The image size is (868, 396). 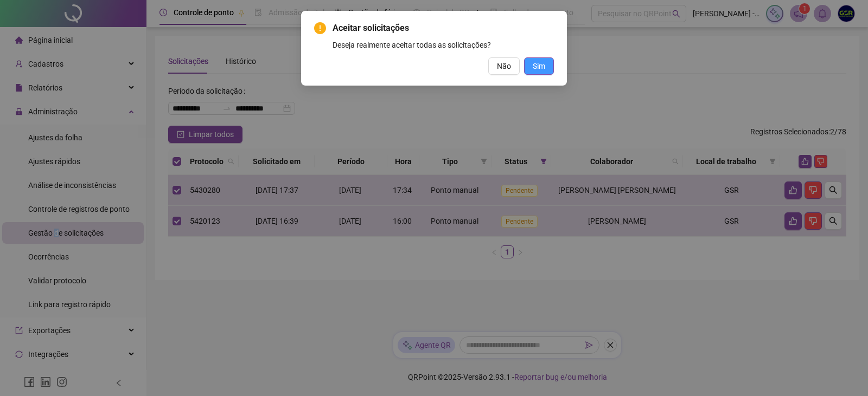 What do you see at coordinates (443, 45) in the screenshot?
I see `div: Deseja realmente aceitar todas as solicitações?` at bounding box center [443, 45].